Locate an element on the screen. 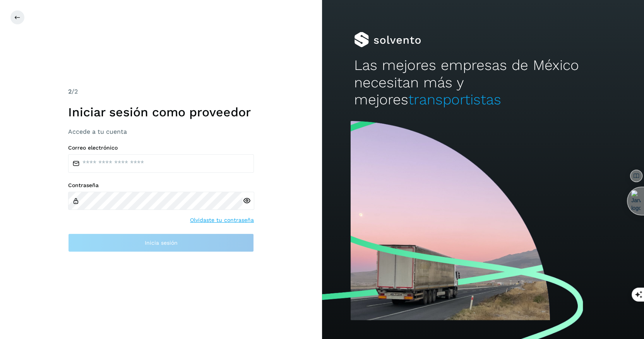 This screenshot has height=339, width=644. div: /2 is located at coordinates (161, 92).